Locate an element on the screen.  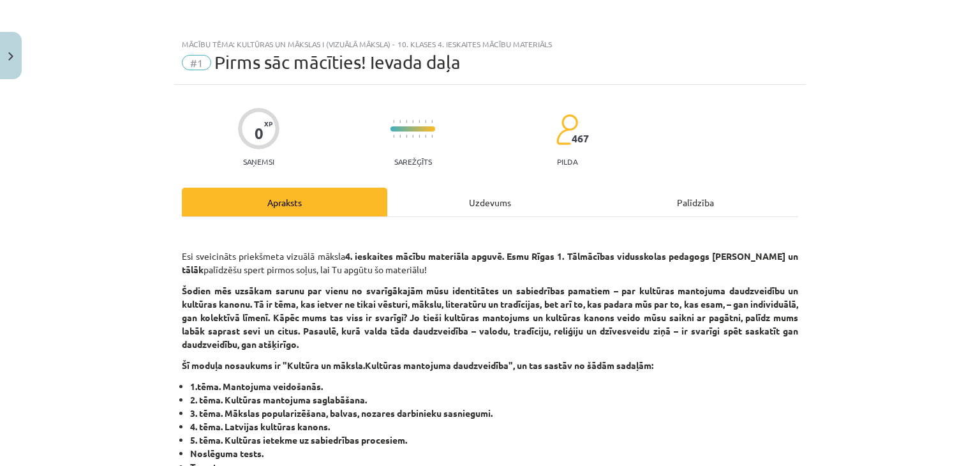
b: Noslēguma tests. is located at coordinates (227, 453).